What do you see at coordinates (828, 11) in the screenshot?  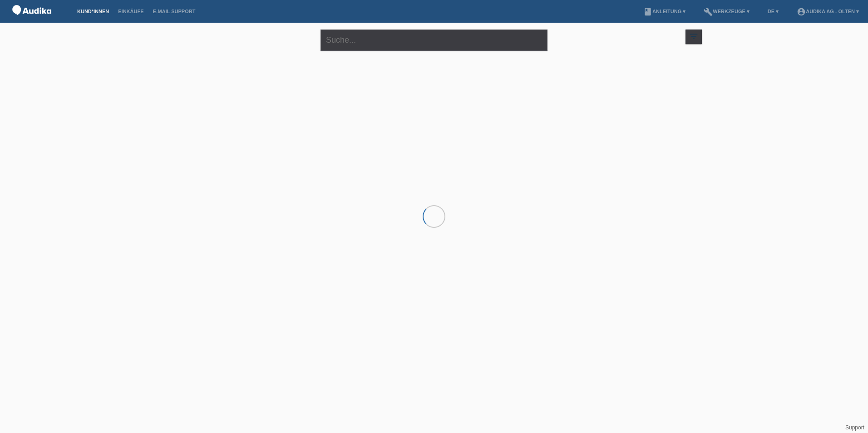 I see `a: account_circleAudika AG - Olten ▾` at bounding box center [828, 11].